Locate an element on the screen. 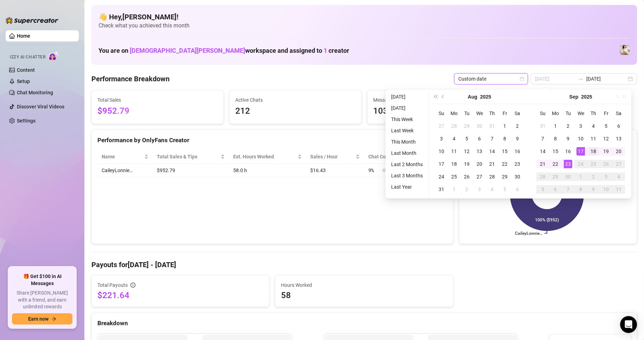 The height and width of the screenshot is (340, 644). span: Total Sales is located at coordinates (158, 100).